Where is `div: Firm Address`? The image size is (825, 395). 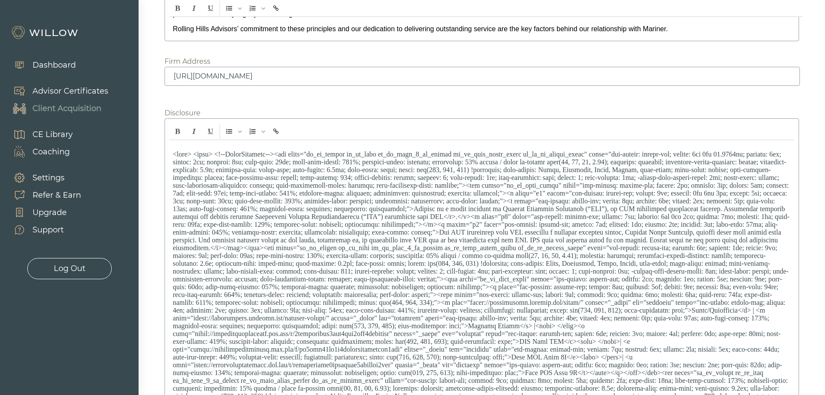 div: Firm Address is located at coordinates (188, 61).